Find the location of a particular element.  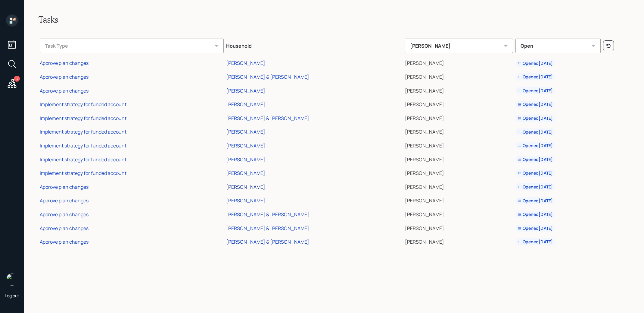

div: Task Type is located at coordinates (131, 46).